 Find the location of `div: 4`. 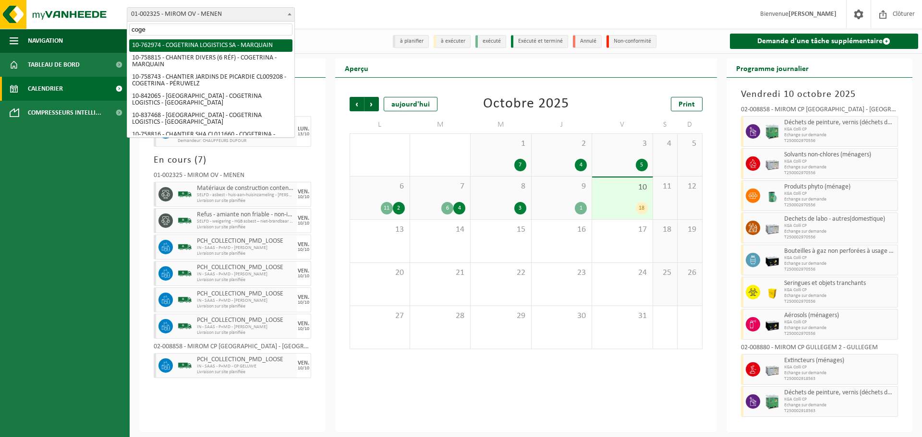

div: 4 is located at coordinates (580, 165).